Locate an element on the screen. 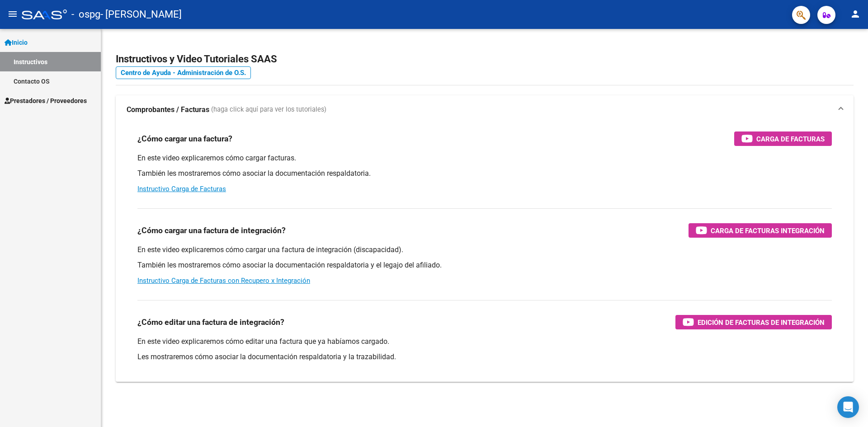 The image size is (868, 427). a: Centro de Ayuda - Administración de O.S. is located at coordinates (183, 73).